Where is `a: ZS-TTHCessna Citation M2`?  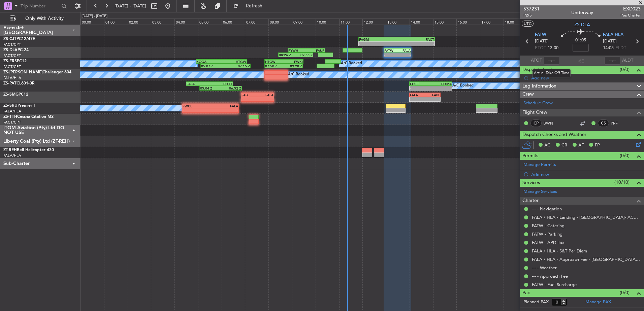 a: ZS-TTHCessna Citation M2 is located at coordinates (28, 117).